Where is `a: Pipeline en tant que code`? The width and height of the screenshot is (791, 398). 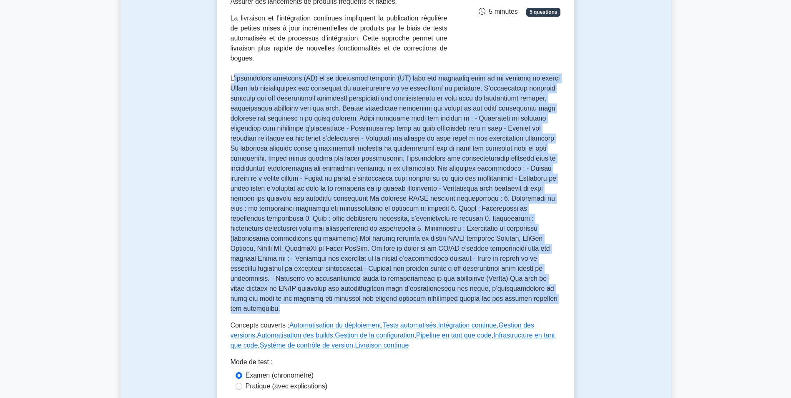 a: Pipeline en tant que code is located at coordinates (453, 335).